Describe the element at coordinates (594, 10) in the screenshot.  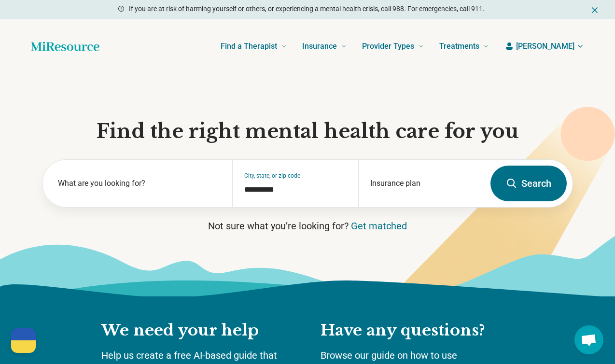
I see `button: Dismiss` at that location.